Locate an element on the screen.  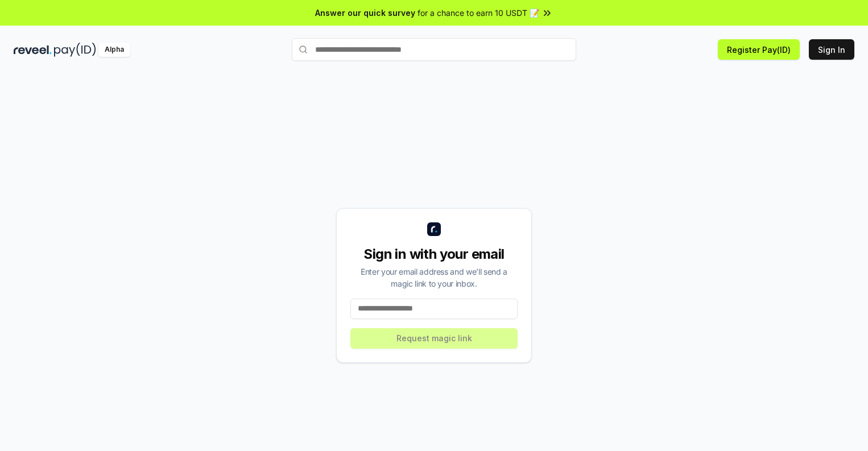
span: for a chance to earn 10 USDT 📝 is located at coordinates (478, 12).